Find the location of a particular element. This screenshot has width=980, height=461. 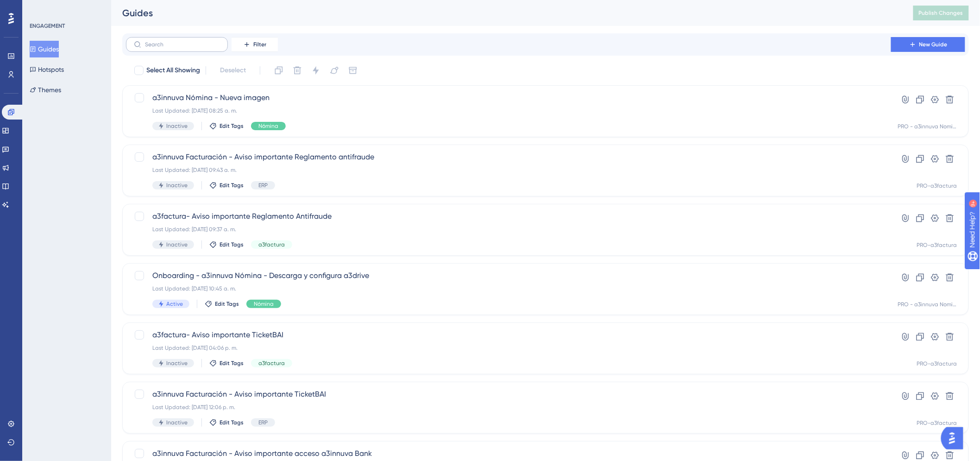

button: Filter is located at coordinates (255, 45).